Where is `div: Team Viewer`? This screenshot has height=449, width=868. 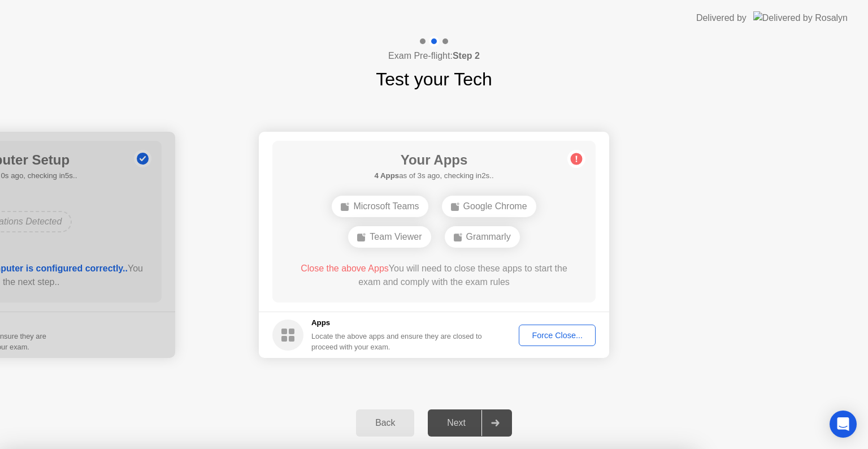
div: Team Viewer is located at coordinates (389, 237).